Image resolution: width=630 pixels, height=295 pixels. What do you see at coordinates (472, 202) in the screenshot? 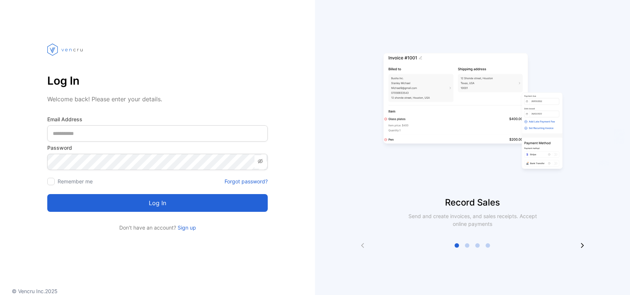
I see `p: Record Sales` at bounding box center [472, 202].